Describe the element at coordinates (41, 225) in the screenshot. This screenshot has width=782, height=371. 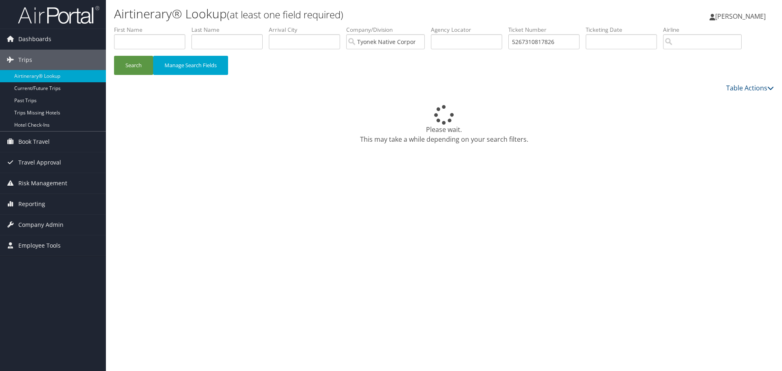
I see `span: Company Admin` at that location.